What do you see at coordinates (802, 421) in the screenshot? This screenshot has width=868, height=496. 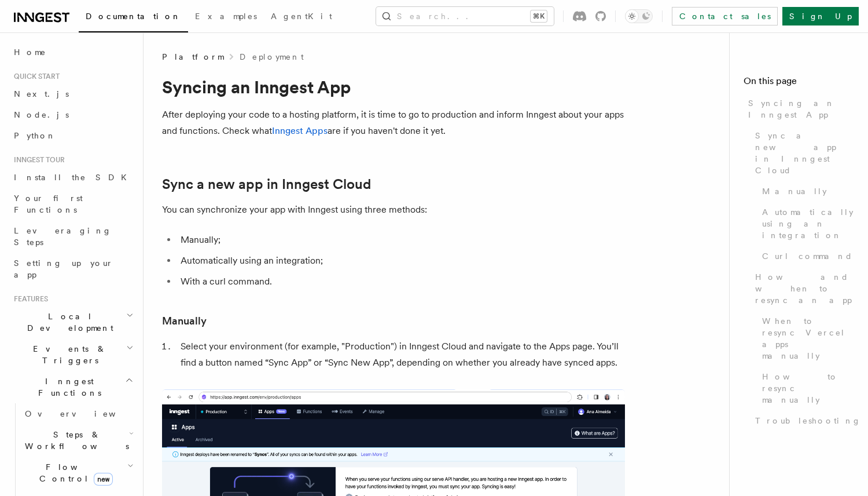 I see `a: Troubleshooting` at bounding box center [802, 421].